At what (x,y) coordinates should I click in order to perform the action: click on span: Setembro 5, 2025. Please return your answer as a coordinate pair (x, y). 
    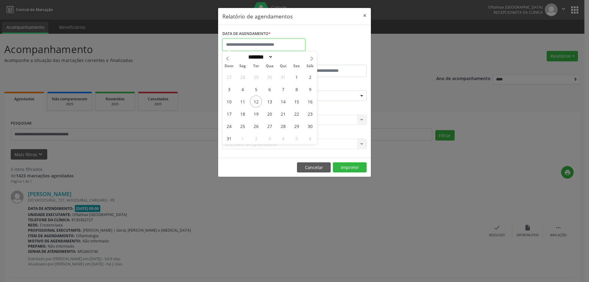
    Looking at the image, I should click on (296, 138).